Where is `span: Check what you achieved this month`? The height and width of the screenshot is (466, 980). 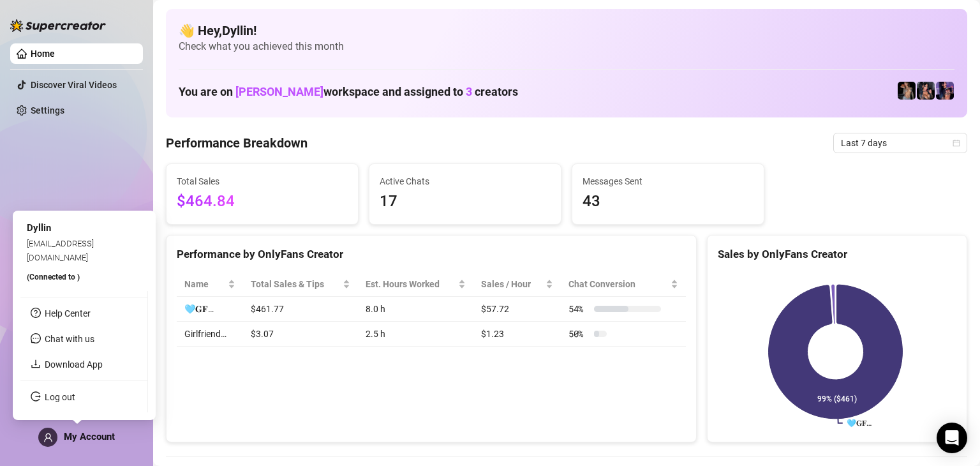
span: Check what you achieved this month is located at coordinates (566, 47).